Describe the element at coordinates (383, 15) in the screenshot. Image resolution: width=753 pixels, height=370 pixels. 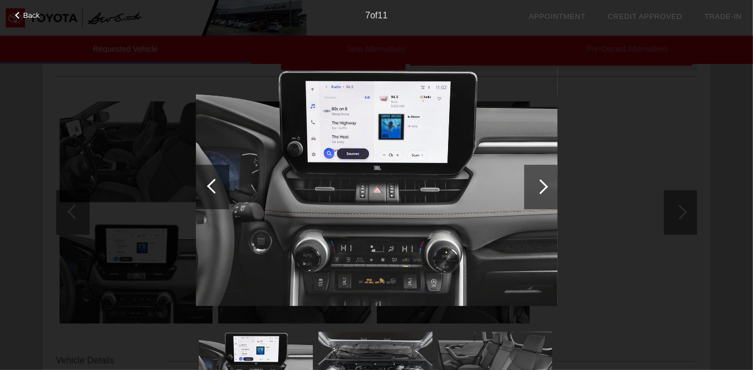
I see `span: 11` at that location.